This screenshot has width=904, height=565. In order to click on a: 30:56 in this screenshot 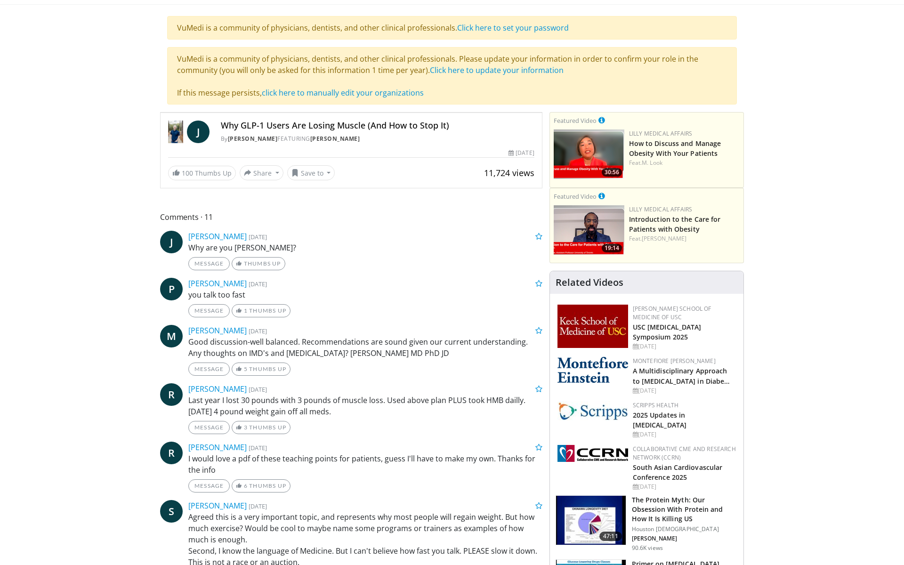, I will do `click(589, 154)`.